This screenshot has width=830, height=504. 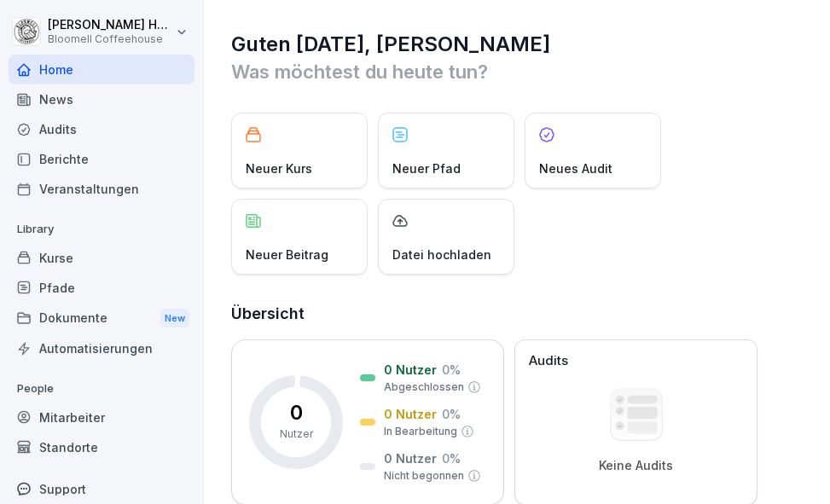 What do you see at coordinates (101, 128) in the screenshot?
I see `a: Audits` at bounding box center [101, 128].